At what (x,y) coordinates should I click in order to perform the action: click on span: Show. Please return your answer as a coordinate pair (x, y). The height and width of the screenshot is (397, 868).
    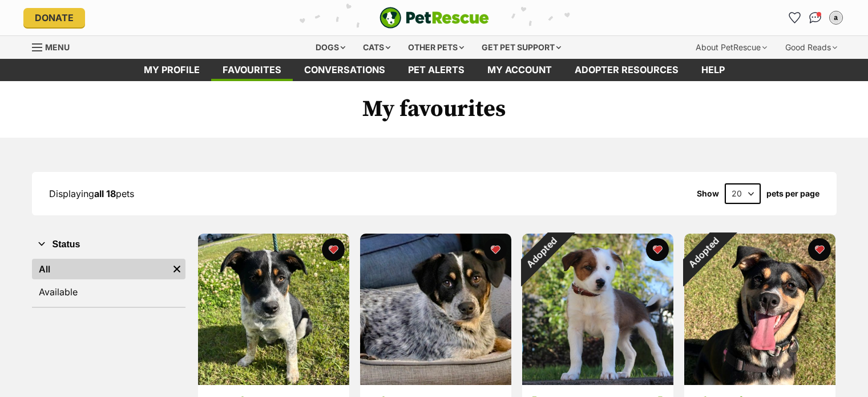
    Looking at the image, I should click on (707, 193).